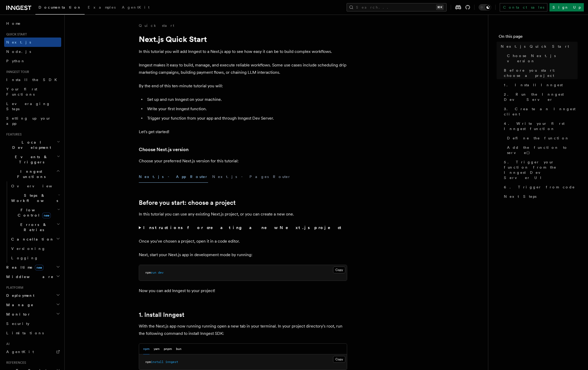 The image size is (588, 370). Describe the element at coordinates (523, 7) in the screenshot. I see `a: Contact sales` at that location.